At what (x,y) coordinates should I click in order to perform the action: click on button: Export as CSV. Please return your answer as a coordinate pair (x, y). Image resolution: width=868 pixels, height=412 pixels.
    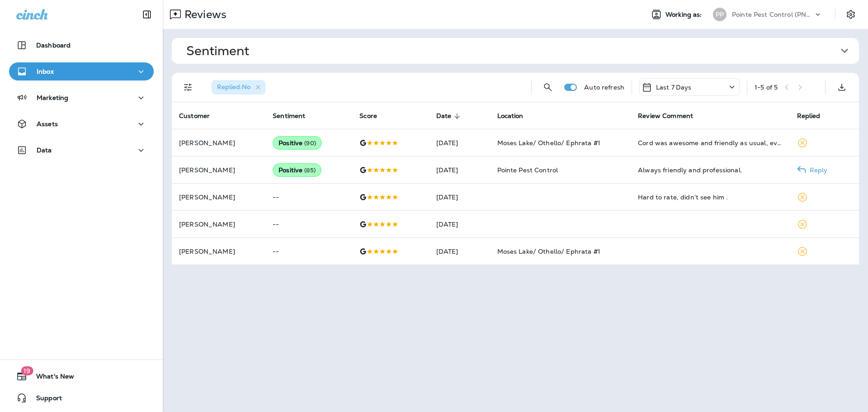
    Looking at the image, I should click on (842, 87).